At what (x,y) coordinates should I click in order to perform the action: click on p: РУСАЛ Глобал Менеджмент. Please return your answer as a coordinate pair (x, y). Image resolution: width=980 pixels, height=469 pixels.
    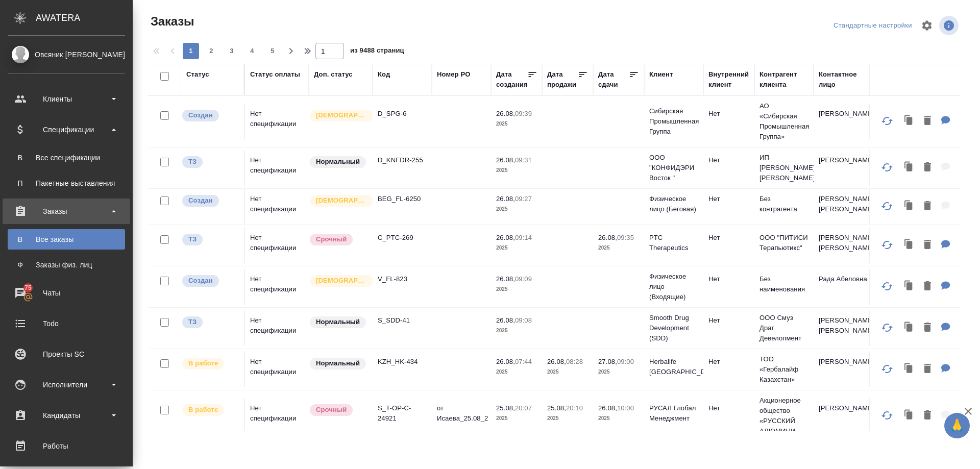
    Looking at the image, I should click on (674, 413).